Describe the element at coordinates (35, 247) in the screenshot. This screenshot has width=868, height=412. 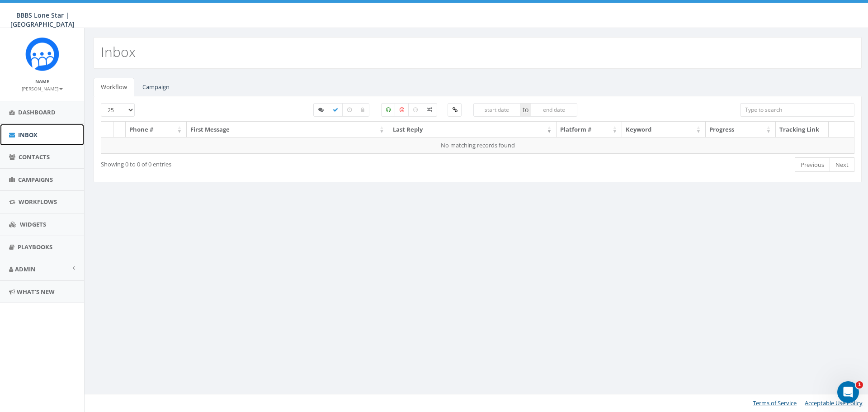
I see `span: Playbooks` at that location.